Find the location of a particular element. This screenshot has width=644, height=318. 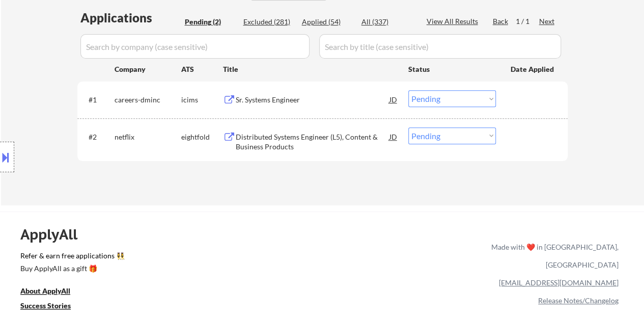

div: ATS is located at coordinates (202, 69).